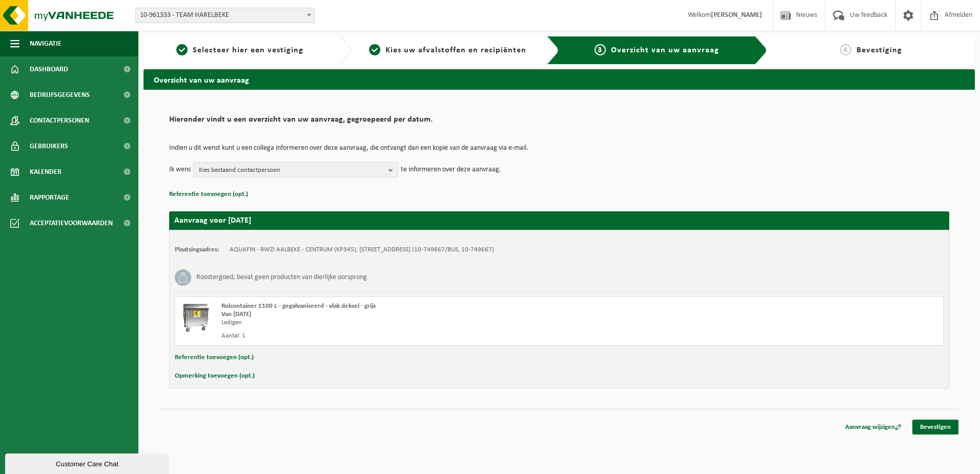 This screenshot has width=980, height=474. What do you see at coordinates (375, 50) in the screenshot?
I see `span: 2` at bounding box center [375, 50].